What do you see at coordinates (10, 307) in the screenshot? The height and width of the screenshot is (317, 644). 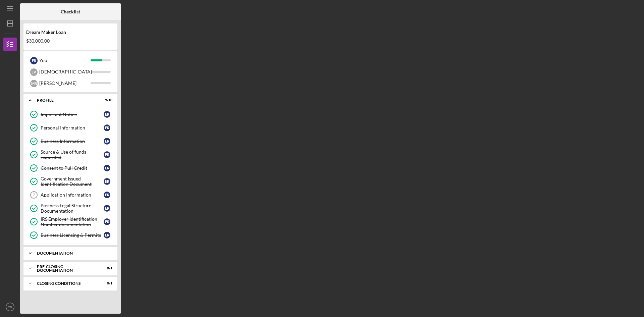 I see `button: ER` at bounding box center [10, 307].